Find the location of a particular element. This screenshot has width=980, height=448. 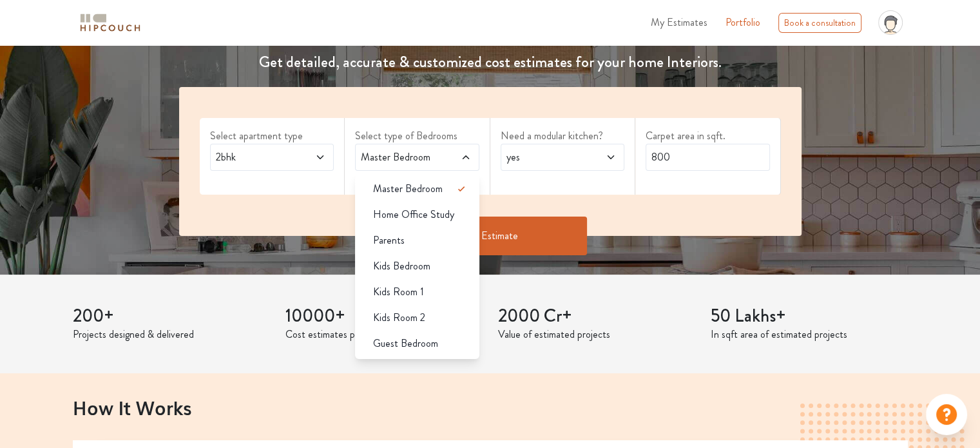

p: Cost estimates provided is located at coordinates (384, 335).